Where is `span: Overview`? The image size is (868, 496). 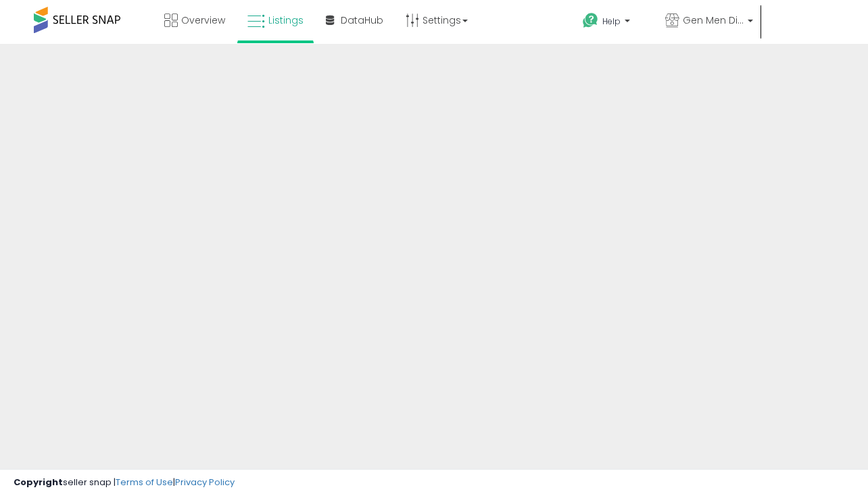
span: Overview is located at coordinates (202, 20).